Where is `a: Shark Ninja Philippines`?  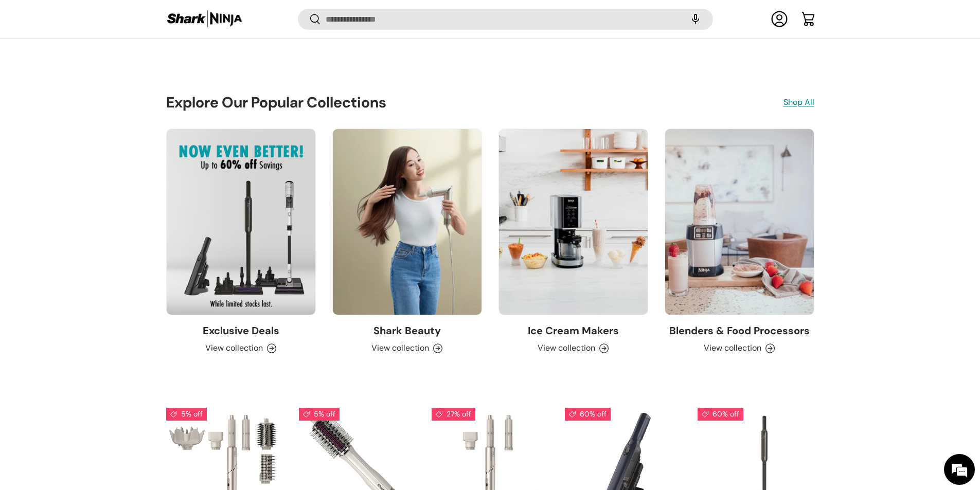 a: Shark Ninja Philippines is located at coordinates (205, 19).